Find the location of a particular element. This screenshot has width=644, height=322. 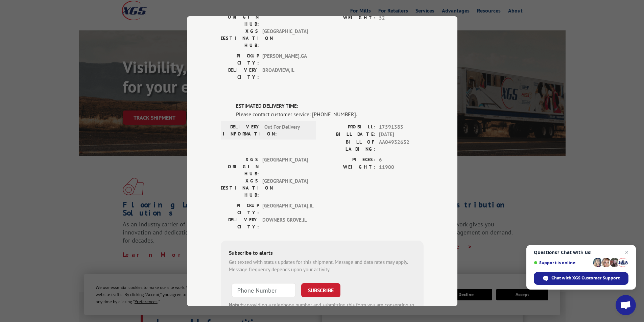

label: BILL DATE: is located at coordinates (349, 134).